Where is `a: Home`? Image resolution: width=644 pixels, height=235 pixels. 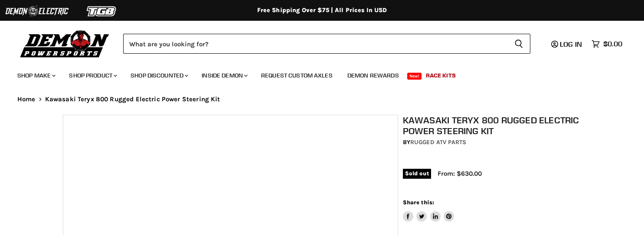
a: Home is located at coordinates (27, 99).